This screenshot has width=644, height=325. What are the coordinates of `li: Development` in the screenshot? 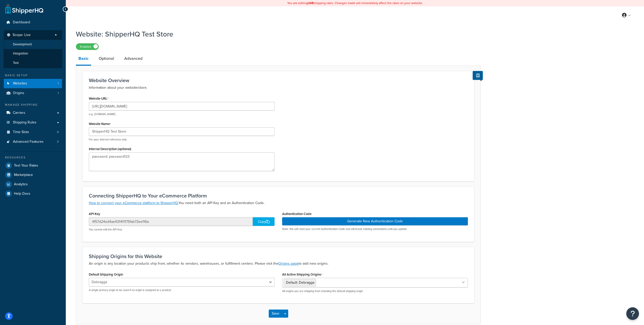 It's located at (33, 45).